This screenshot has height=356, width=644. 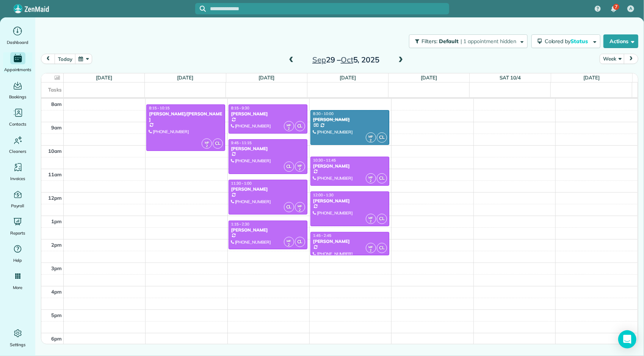 I want to click on button: Week, so click(x=612, y=59).